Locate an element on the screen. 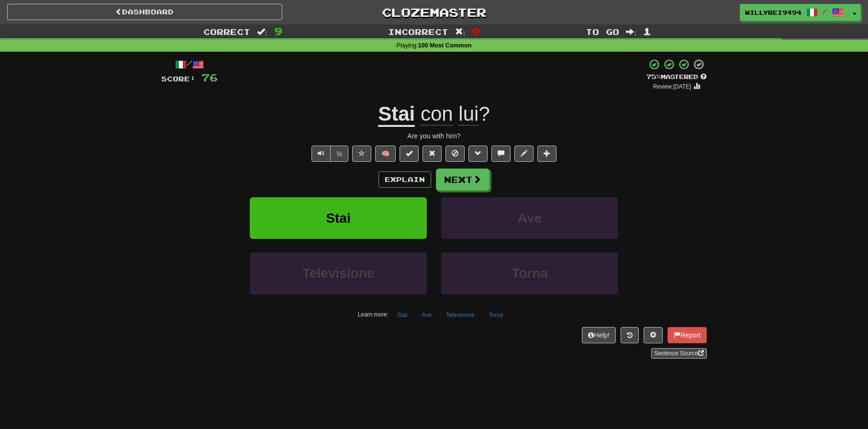 The height and width of the screenshot is (429, 868). button: Add to collection (alt+a) is located at coordinates (547, 154).